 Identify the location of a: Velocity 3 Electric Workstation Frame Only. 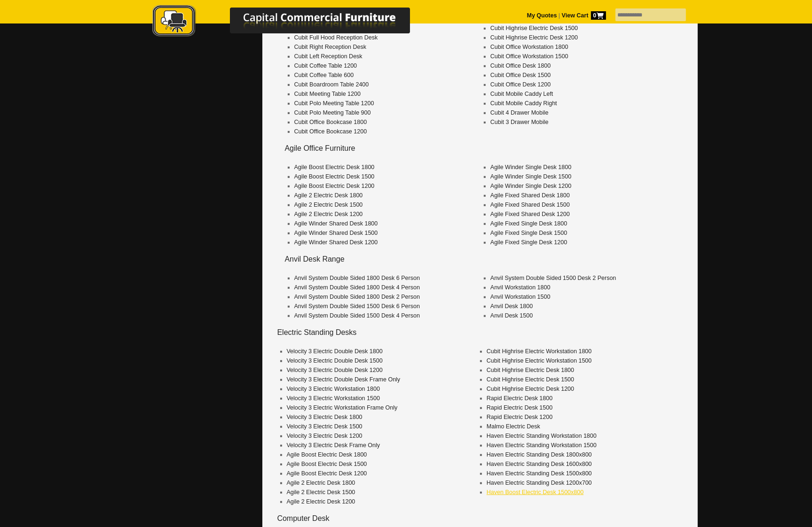
(342, 408).